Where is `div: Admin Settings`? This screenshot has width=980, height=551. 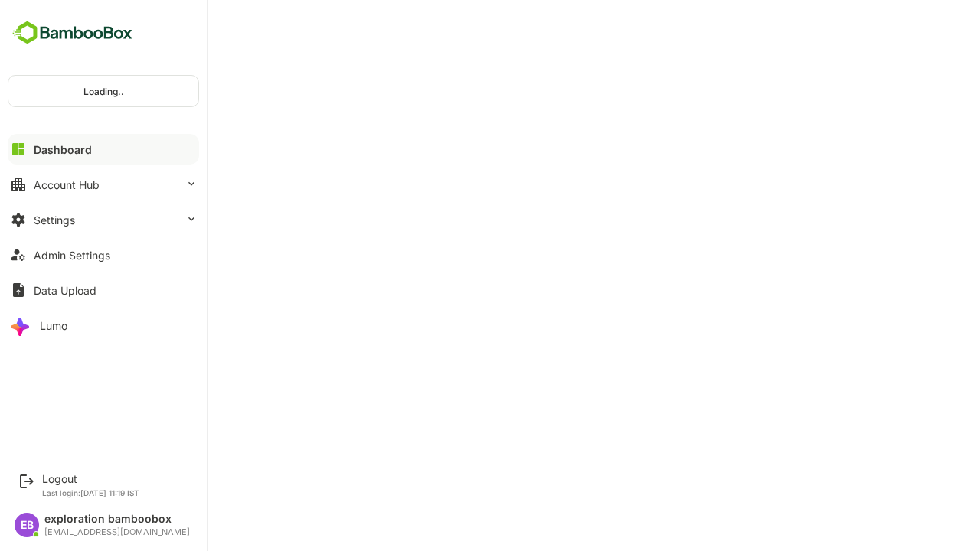 div: Admin Settings is located at coordinates (72, 255).